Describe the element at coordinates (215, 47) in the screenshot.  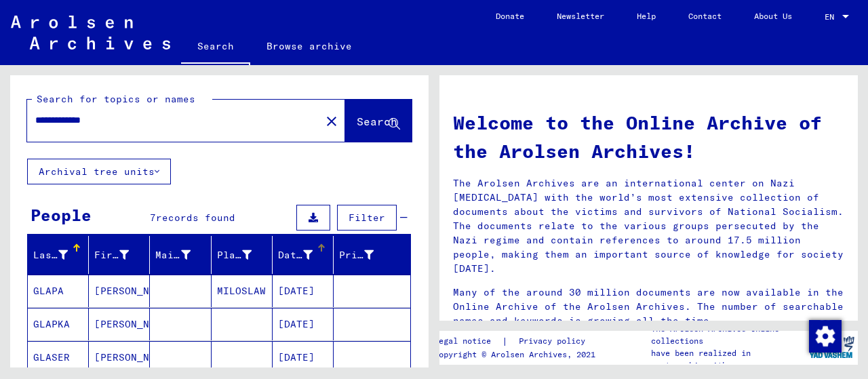
I see `a: Search` at that location.